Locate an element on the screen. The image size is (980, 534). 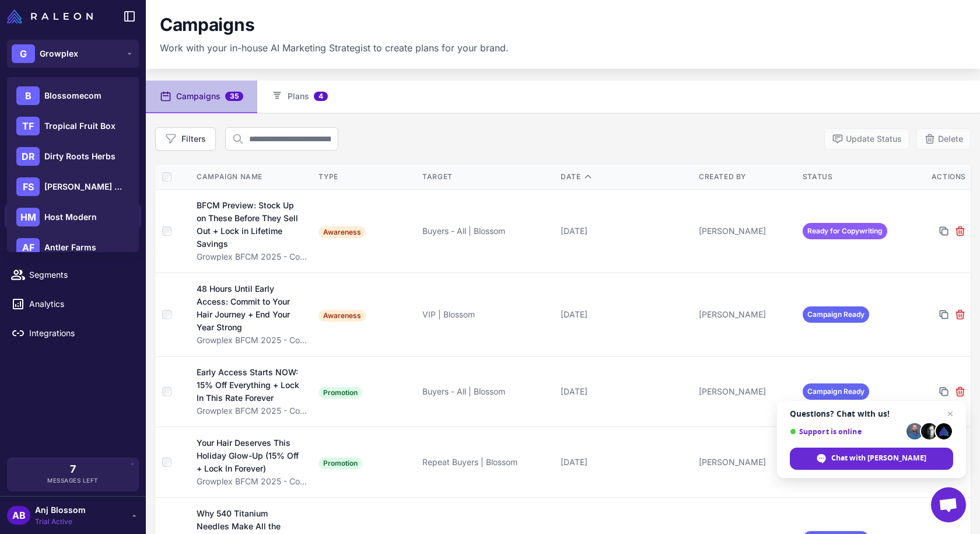
div: AB is located at coordinates (18, 515).